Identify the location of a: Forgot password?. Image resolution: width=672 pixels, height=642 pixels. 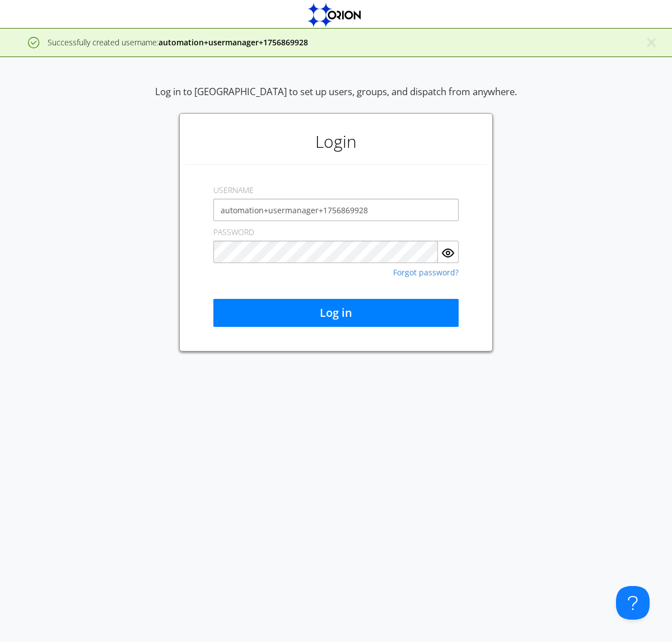
(426, 273).